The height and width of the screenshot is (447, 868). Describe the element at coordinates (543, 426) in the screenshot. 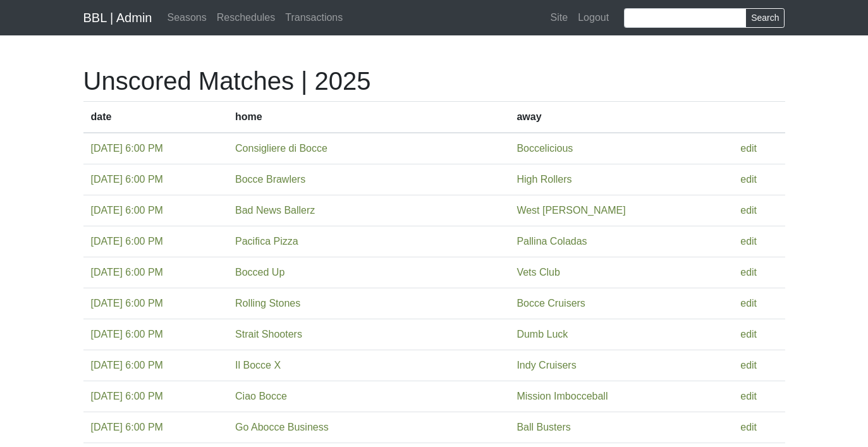

I see `a: Ball Busters` at that location.